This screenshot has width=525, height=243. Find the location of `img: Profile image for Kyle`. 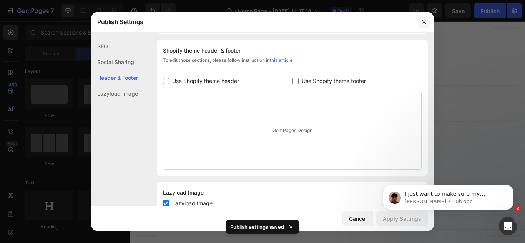

img: Profile image for Kyle is located at coordinates (23, 29).